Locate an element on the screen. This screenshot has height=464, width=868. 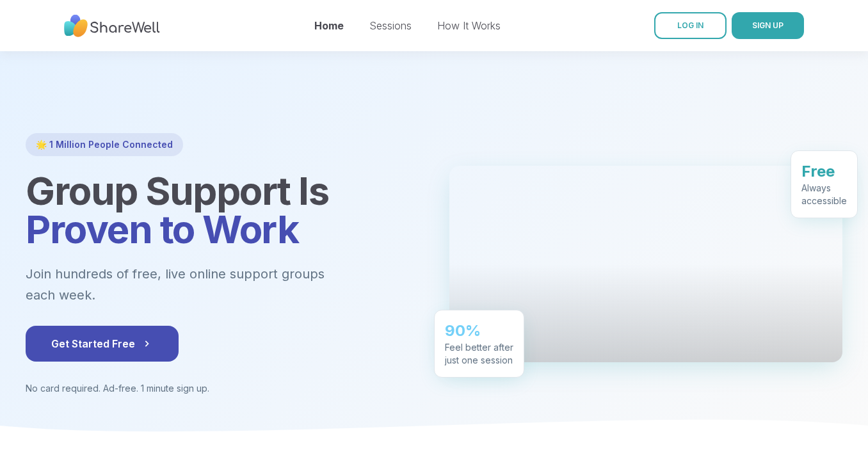
a: Sessions is located at coordinates (390, 26).